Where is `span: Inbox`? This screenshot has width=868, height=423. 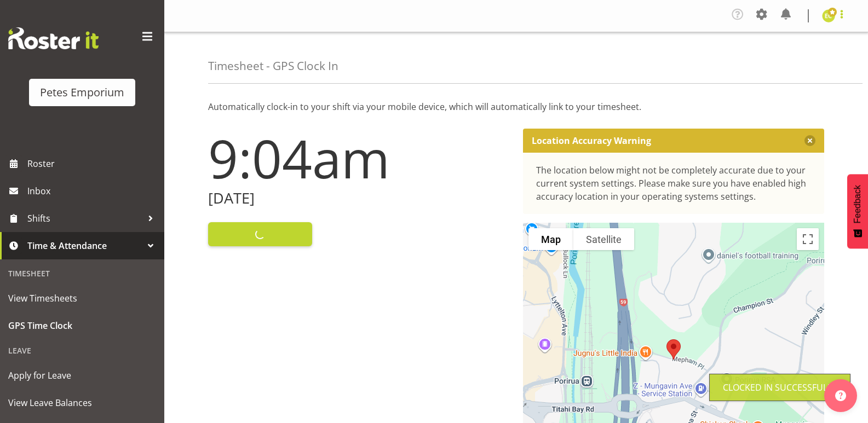 span: Inbox is located at coordinates (93, 191).